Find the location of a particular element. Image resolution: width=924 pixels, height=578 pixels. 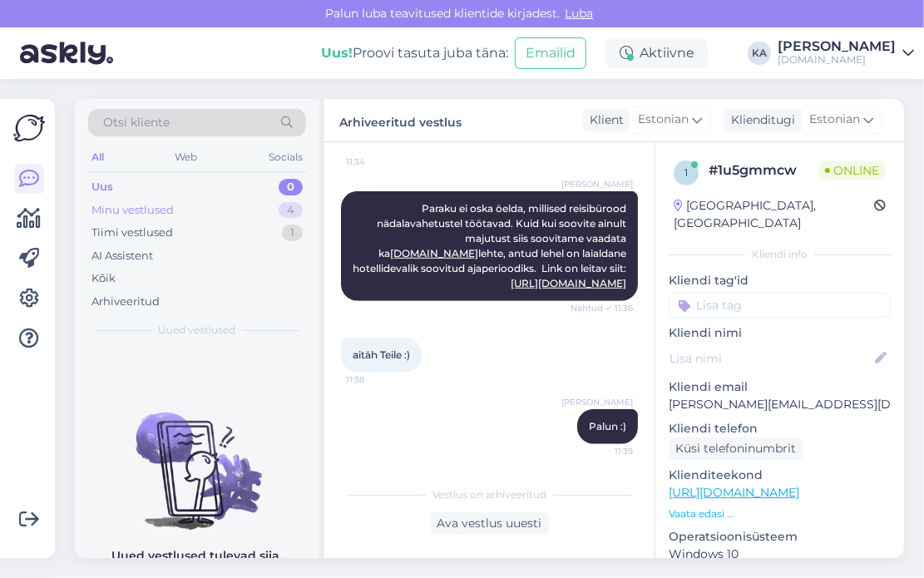

div: Kliendi info is located at coordinates (779, 254).